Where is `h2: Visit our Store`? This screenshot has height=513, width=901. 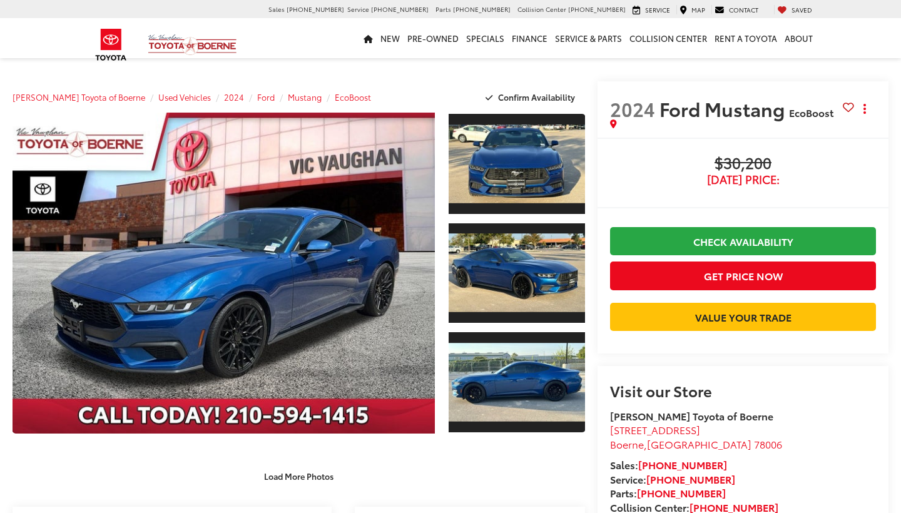 h2: Visit our Store is located at coordinates (742, 390).